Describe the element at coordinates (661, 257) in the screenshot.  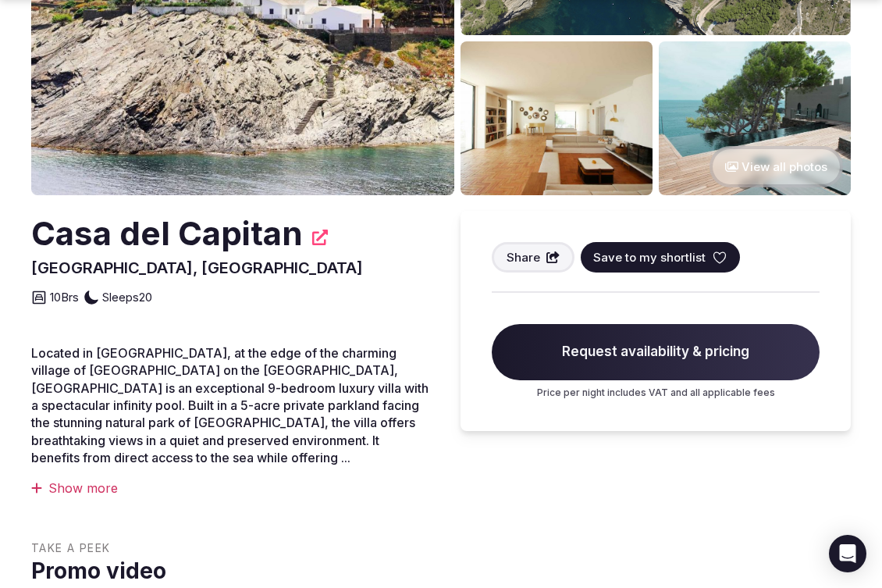
I see `button: Save to my shortlist` at that location.